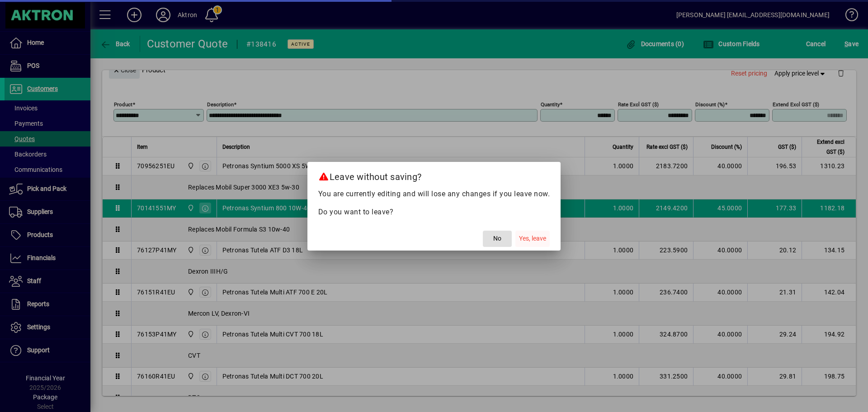  What do you see at coordinates (434, 175) in the screenshot?
I see `h2: Leave without saving?` at bounding box center [434, 175].